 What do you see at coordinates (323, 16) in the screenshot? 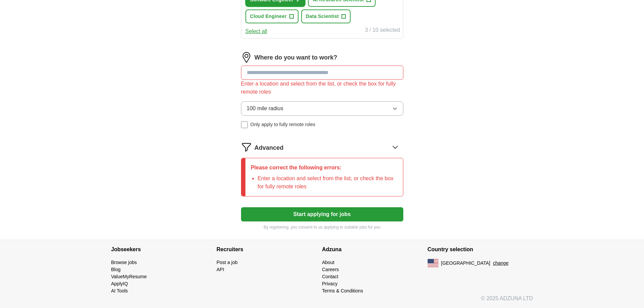
I see `span: Data Scientist` at bounding box center [323, 16].